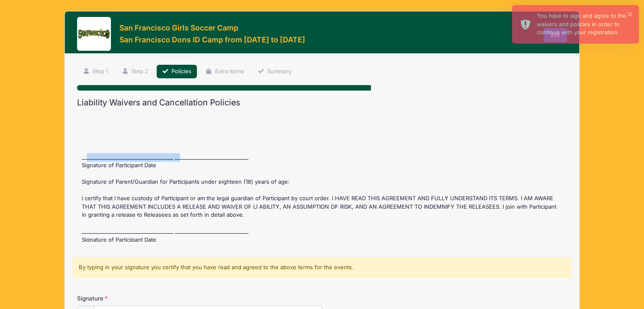 This screenshot has height=309, width=644. What do you see at coordinates (95, 71) in the screenshot?
I see `a: Step 1` at bounding box center [95, 71].